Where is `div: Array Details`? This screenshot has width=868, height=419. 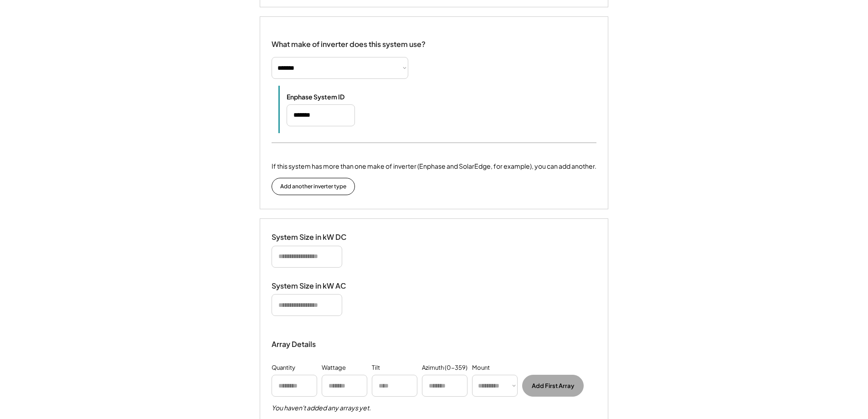
div: Array Details is located at coordinates (294, 344).